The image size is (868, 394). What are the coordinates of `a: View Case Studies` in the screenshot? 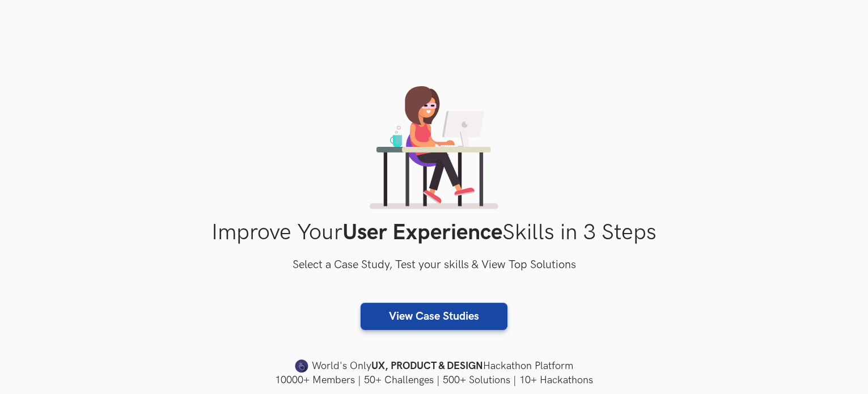 It's located at (434, 317).